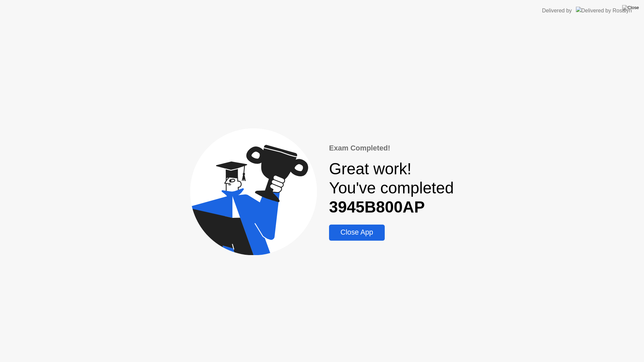 The height and width of the screenshot is (362, 644). What do you see at coordinates (392, 148) in the screenshot?
I see `div: Exam Completed!` at bounding box center [392, 148].